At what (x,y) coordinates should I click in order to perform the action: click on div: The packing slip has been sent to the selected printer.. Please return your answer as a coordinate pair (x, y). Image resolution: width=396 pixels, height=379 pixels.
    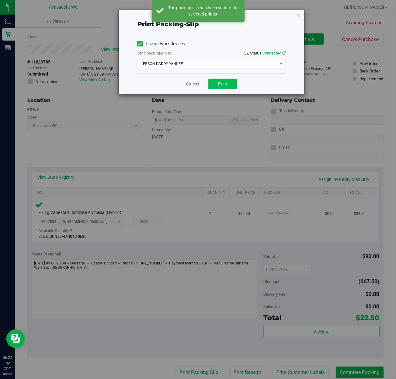
    Looking at the image, I should click on (203, 11).